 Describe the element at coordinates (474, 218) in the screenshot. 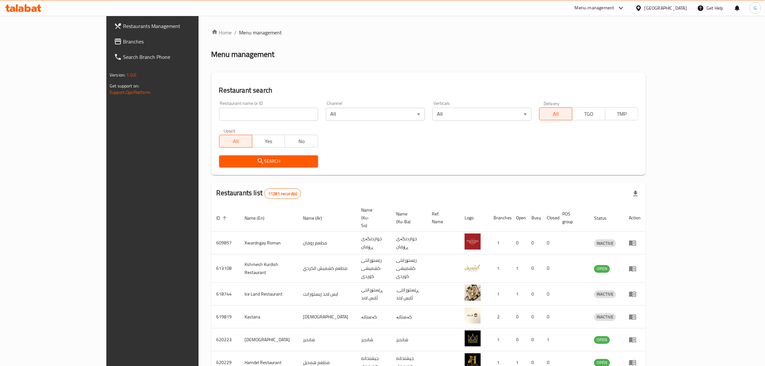

I see `th: Logo` at that location.